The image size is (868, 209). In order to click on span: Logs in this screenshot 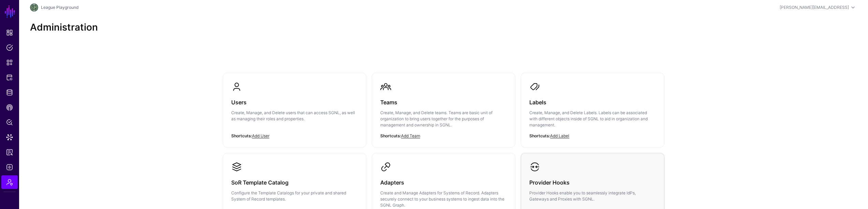, I will do `click(9, 167)`.